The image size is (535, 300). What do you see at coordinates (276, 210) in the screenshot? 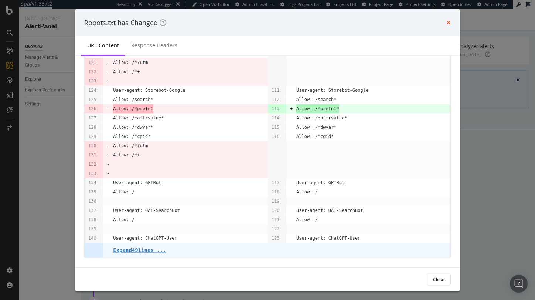
I see `pre: 120` at bounding box center [276, 210].